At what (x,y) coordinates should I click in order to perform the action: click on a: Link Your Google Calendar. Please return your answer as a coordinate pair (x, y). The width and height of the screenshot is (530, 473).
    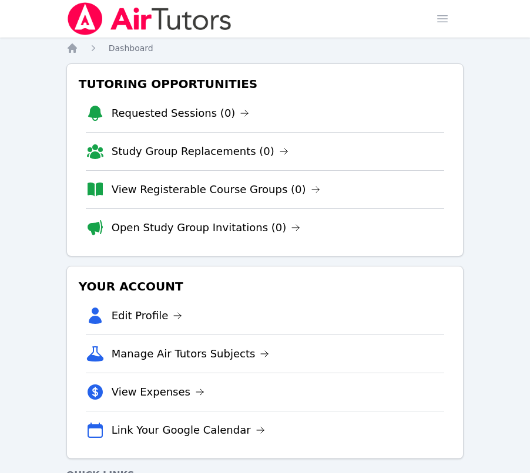
    Looking at the image, I should click on (188, 431).